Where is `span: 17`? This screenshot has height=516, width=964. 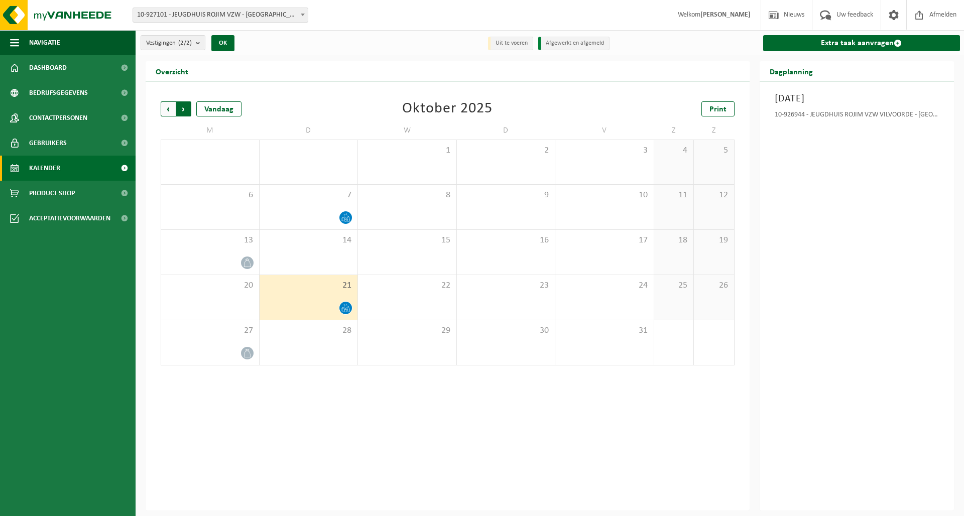 span: 17 is located at coordinates (605, 241).